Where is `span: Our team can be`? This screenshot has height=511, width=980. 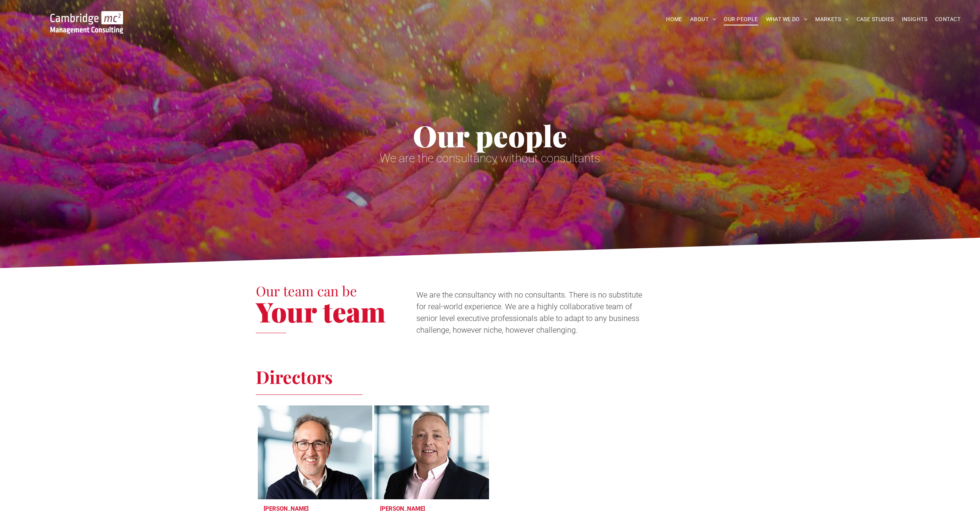
span: Our team can be is located at coordinates (306, 290).